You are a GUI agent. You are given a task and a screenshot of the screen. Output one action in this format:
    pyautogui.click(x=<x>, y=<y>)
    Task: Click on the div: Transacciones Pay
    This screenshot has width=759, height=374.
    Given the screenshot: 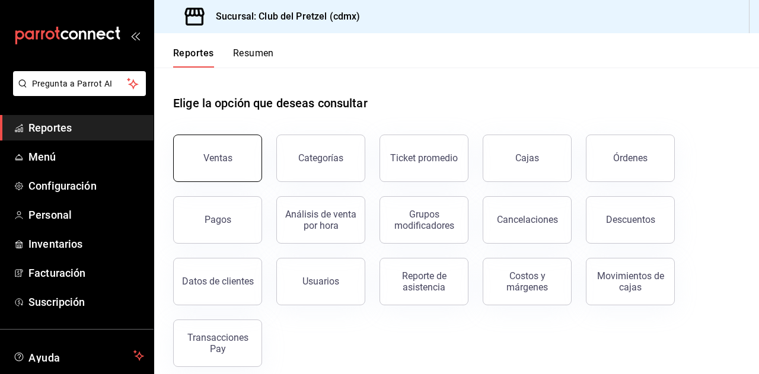 What is the action you would take?
    pyautogui.click(x=218, y=343)
    